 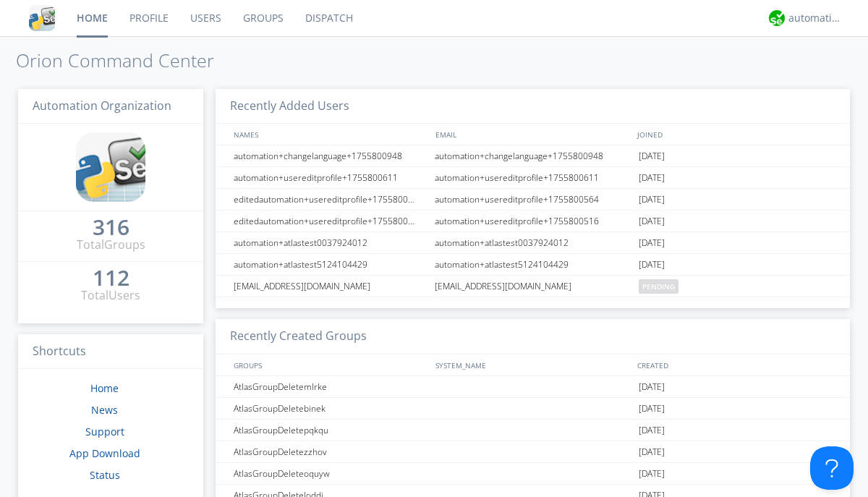 I want to click on div: AtlasGroupDeletezzhov, so click(x=330, y=451).